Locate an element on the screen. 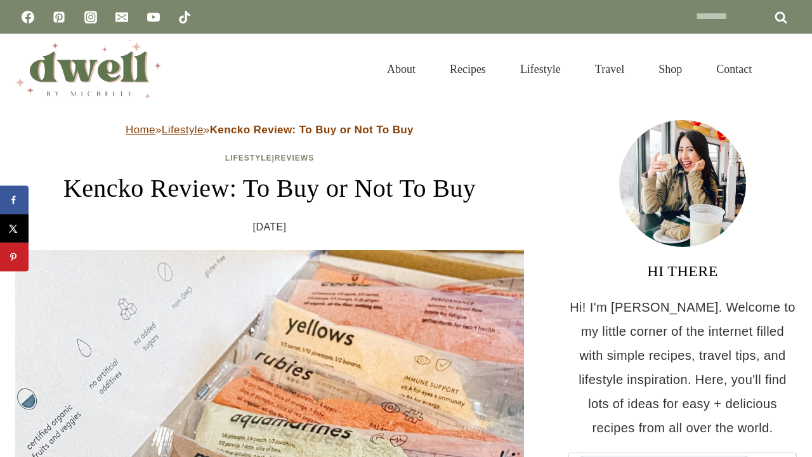 This screenshot has height=457, width=812. a: Pinterest is located at coordinates (59, 17).